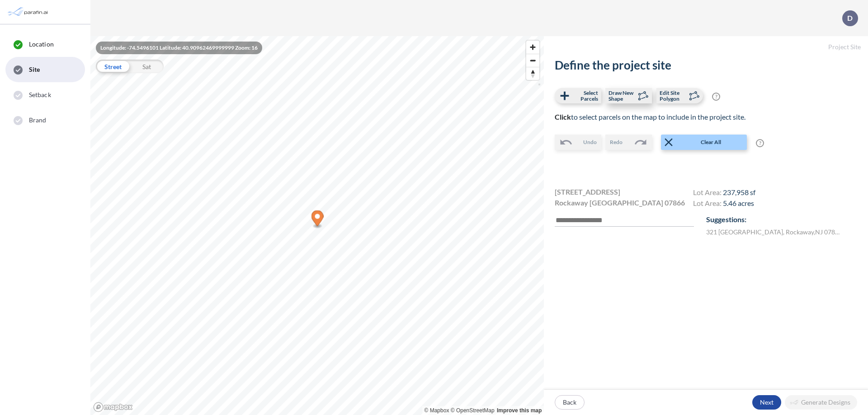 This screenshot has width=868, height=415. I want to click on span: Brand, so click(38, 120).